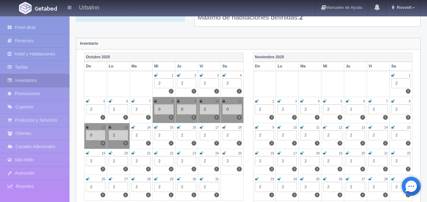 This screenshot has width=427, height=202. Describe the element at coordinates (317, 128) in the screenshot. I see `small: 11` at that location.